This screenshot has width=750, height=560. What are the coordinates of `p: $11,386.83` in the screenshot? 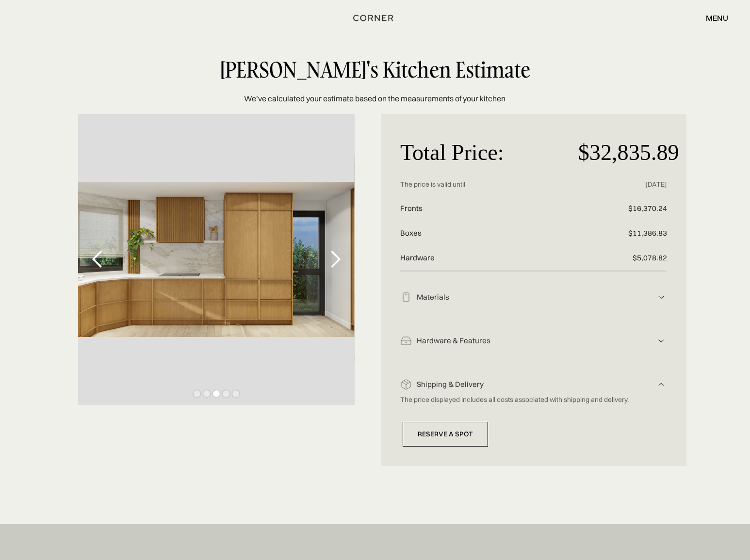 It's located at (622, 233).